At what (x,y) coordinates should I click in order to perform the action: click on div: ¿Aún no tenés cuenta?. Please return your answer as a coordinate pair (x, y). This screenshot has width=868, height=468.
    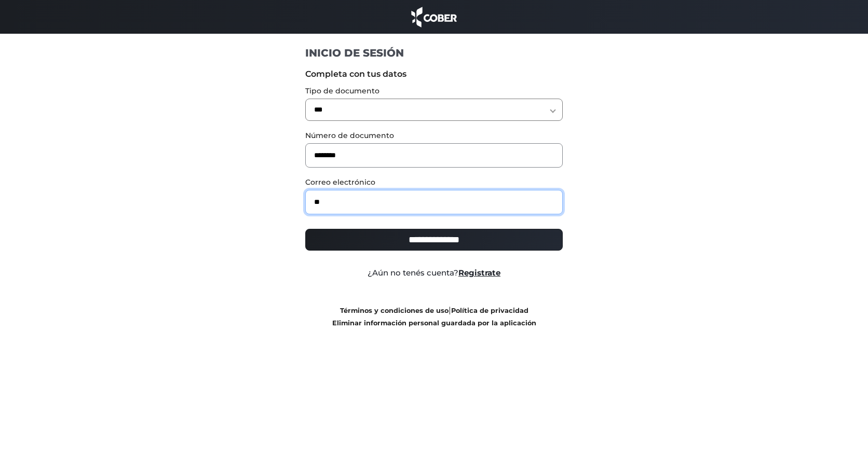
    Looking at the image, I should click on (434, 273).